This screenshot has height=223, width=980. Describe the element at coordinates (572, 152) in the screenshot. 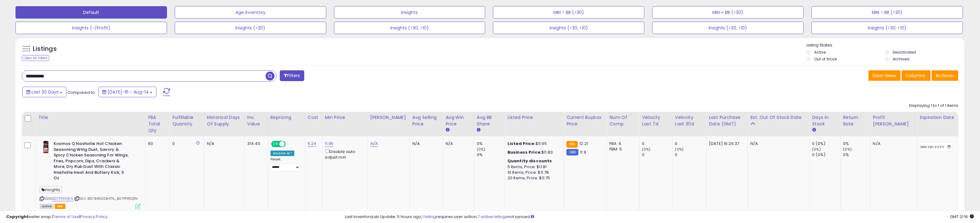

I see `small: FBM` at that location.